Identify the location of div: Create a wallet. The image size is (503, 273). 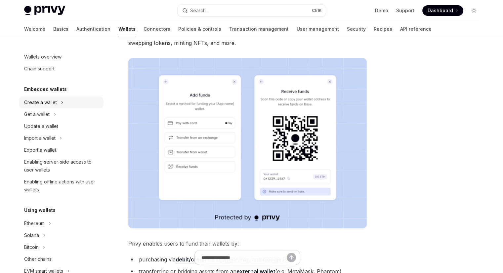
(40, 103).